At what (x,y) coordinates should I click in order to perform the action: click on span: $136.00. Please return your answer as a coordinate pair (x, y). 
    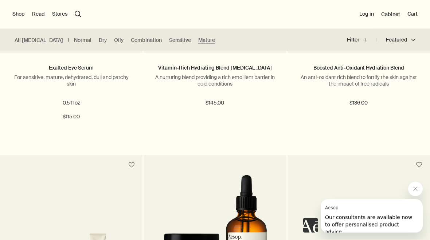
    Looking at the image, I should click on (359, 103).